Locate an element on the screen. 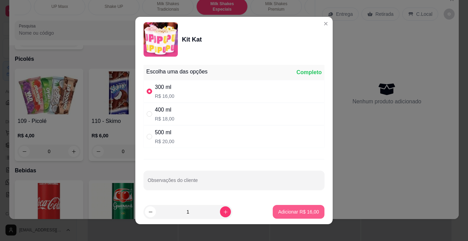 The height and width of the screenshot is (241, 468). button: increase-product-quantity is located at coordinates (225, 211).